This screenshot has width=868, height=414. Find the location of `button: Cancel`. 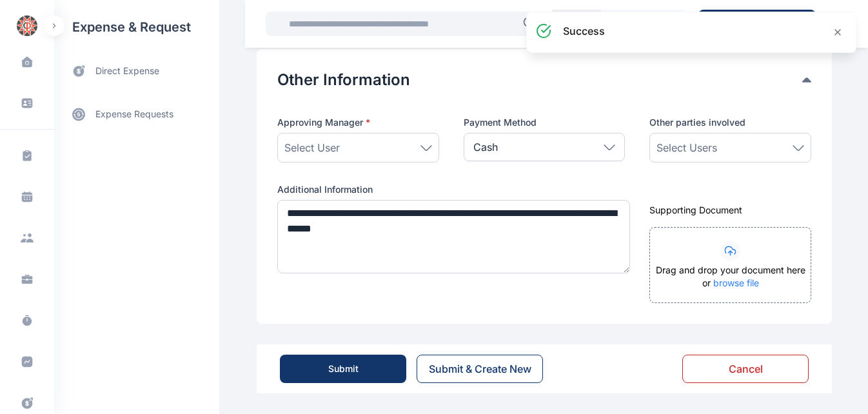

button: Cancel is located at coordinates (746, 369).